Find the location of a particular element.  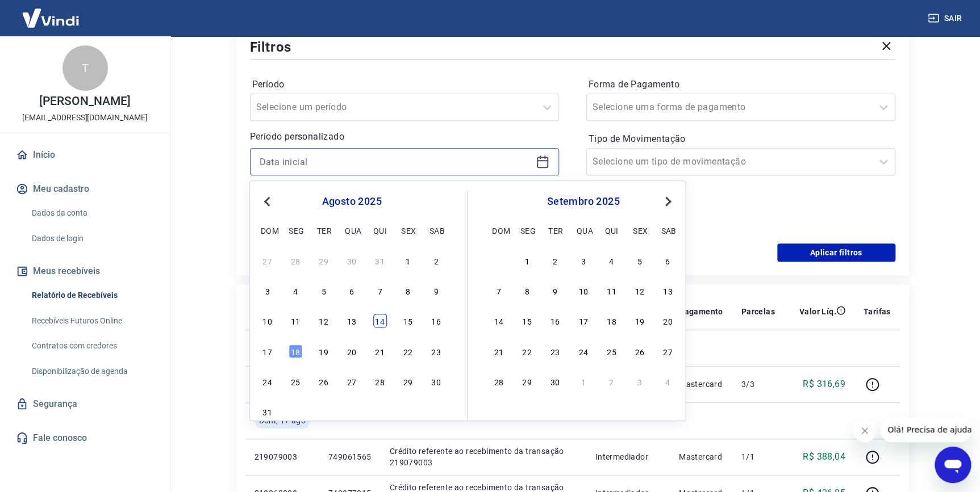

label: Período is located at coordinates (404, 84).